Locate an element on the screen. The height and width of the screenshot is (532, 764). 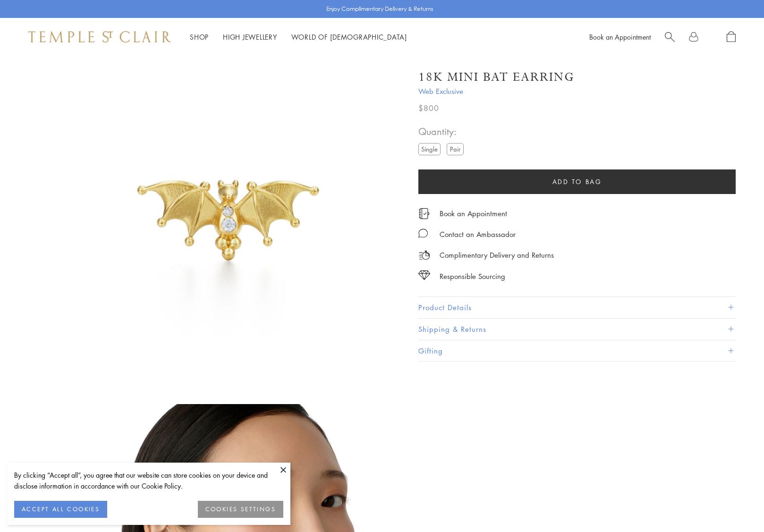
img: icon_delivery.svg is located at coordinates (424, 255).